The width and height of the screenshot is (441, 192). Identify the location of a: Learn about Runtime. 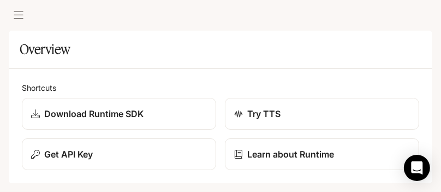
(322, 154).